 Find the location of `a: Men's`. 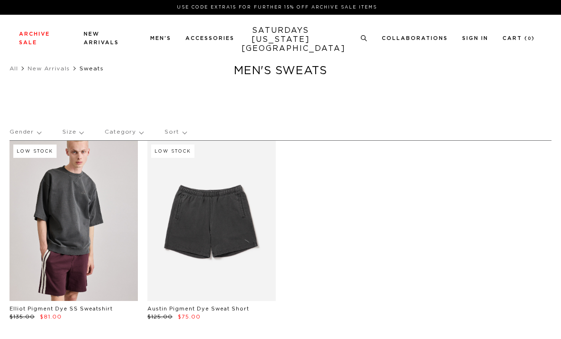

a: Men's is located at coordinates (161, 38).